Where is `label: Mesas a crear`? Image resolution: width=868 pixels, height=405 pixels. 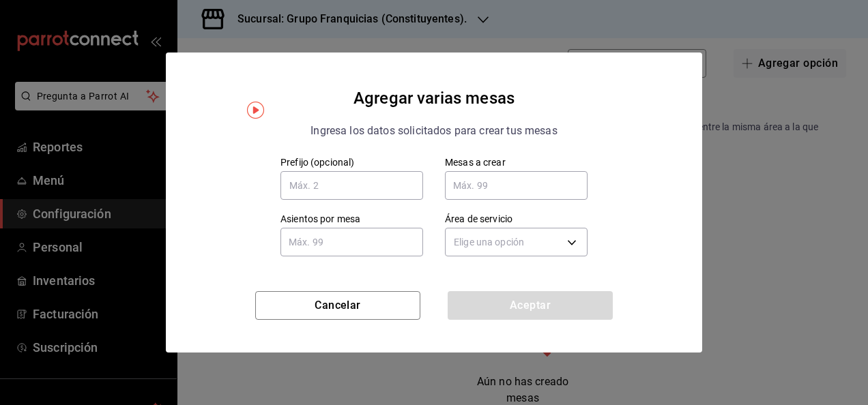
label: Mesas a crear is located at coordinates (516, 162).